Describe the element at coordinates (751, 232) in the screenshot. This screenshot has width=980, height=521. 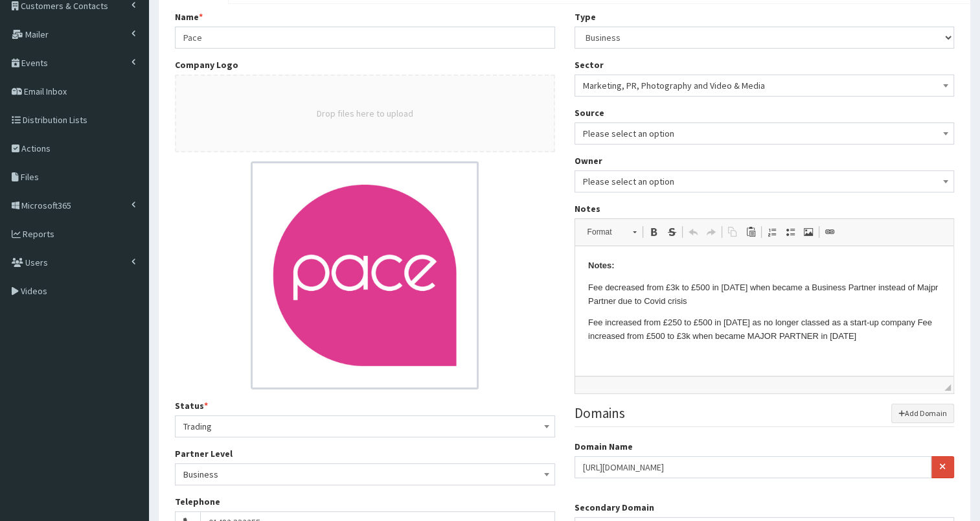
I see `a: Paste (Ctrl+V)` at that location.